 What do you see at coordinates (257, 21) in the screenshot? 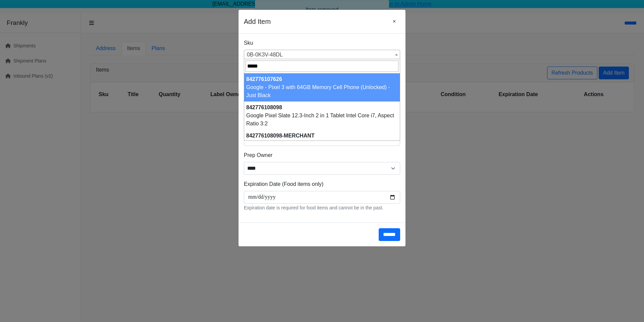
I see `h5: Add Item` at bounding box center [257, 21].